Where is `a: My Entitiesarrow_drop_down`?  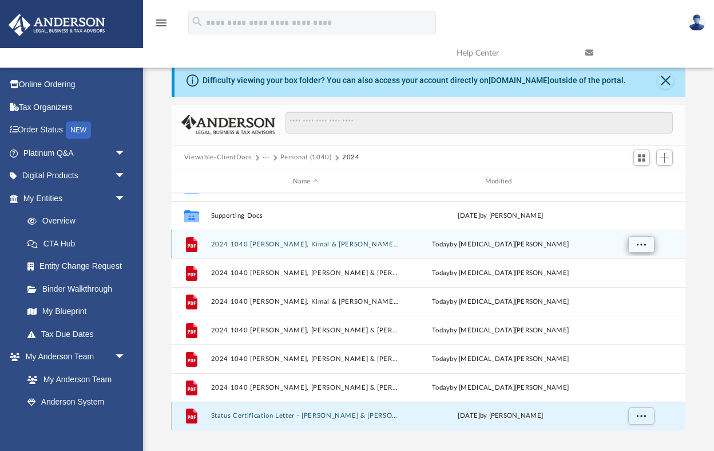
a: My Entitiesarrow_drop_down is located at coordinates (76, 198).